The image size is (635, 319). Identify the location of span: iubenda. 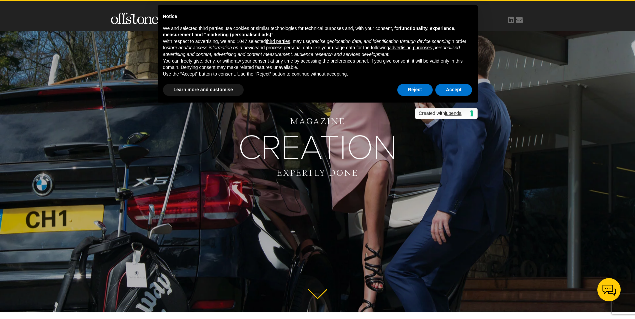
(453, 113).